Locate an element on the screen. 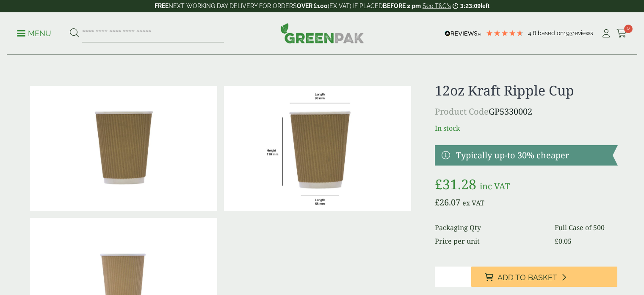 The width and height of the screenshot is (644, 295). p: GP5330002 is located at coordinates (526, 112).